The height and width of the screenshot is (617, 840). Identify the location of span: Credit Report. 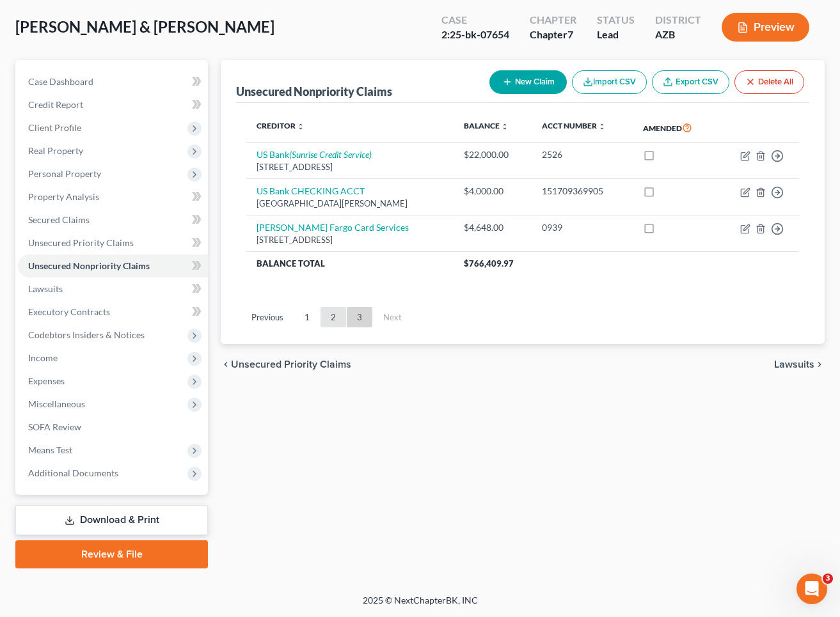
(55, 104).